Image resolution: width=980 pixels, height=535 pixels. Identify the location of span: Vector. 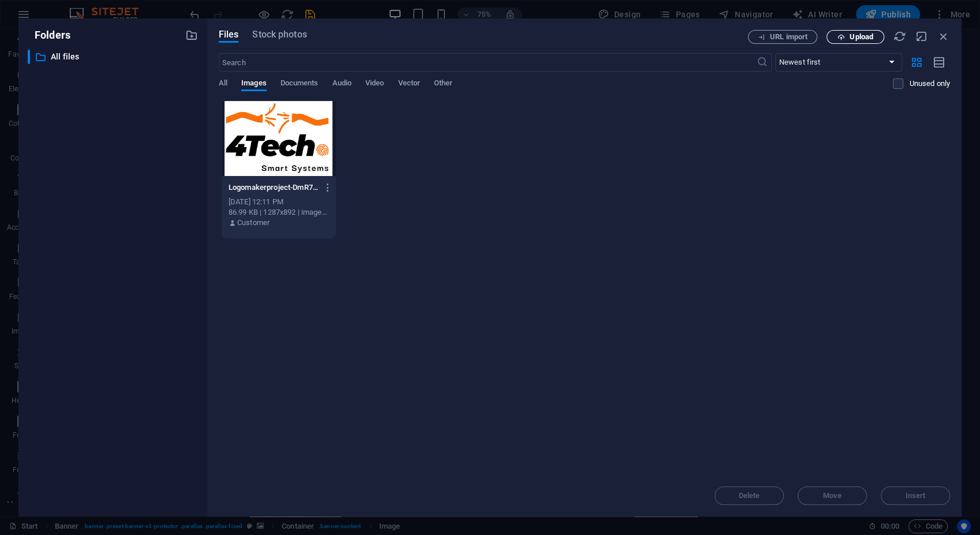
(408, 84).